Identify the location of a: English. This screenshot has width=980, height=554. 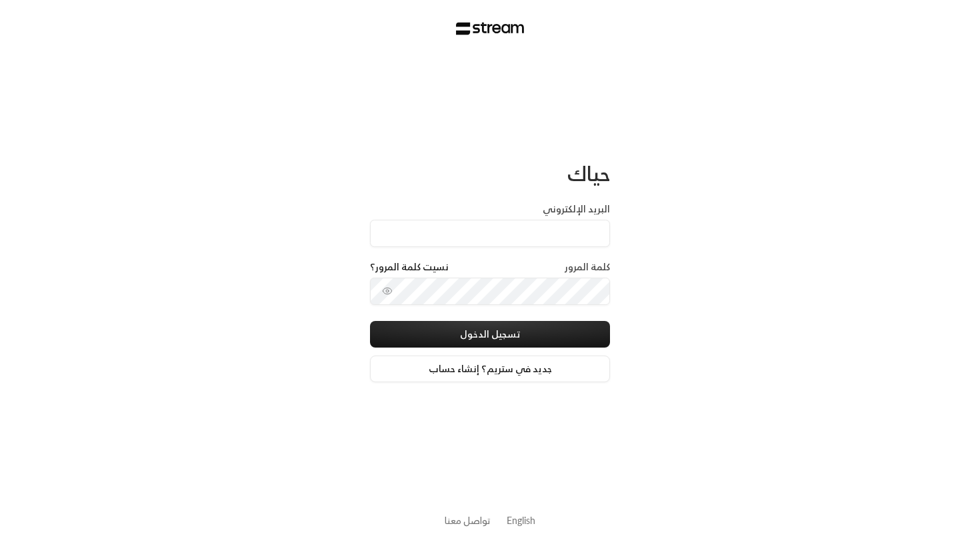
(521, 521).